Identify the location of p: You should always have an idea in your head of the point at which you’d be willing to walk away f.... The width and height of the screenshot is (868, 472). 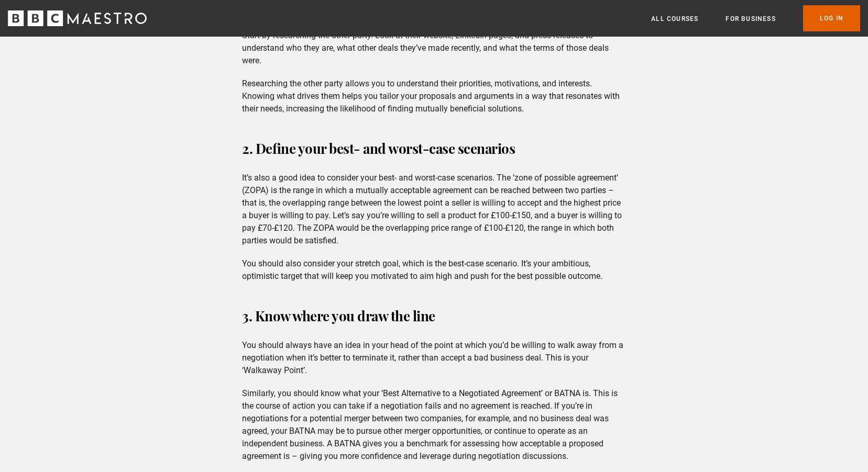
(434, 358).